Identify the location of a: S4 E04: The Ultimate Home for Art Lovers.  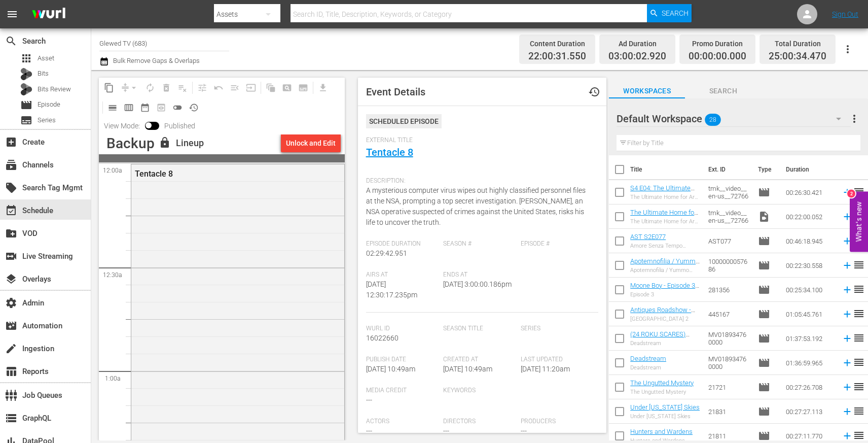
(663, 192).